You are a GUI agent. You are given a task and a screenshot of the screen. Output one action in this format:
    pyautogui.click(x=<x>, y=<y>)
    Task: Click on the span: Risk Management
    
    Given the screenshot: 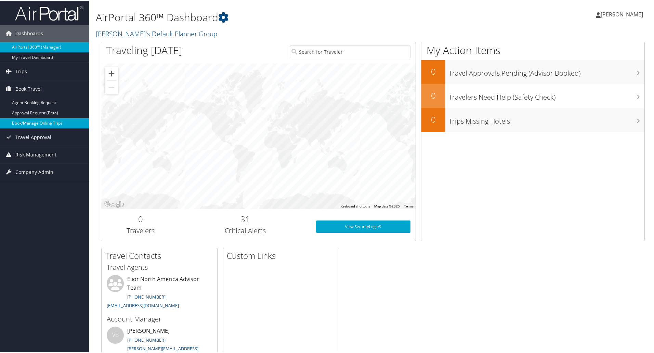 What is the action you would take?
    pyautogui.click(x=36, y=154)
    